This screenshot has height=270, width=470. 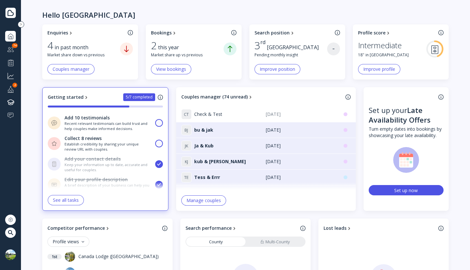 What do you see at coordinates (108, 126) in the screenshot?
I see `div: Recent relevant testimonials can build trust and help couples make informed decisions.` at bounding box center [108, 126].